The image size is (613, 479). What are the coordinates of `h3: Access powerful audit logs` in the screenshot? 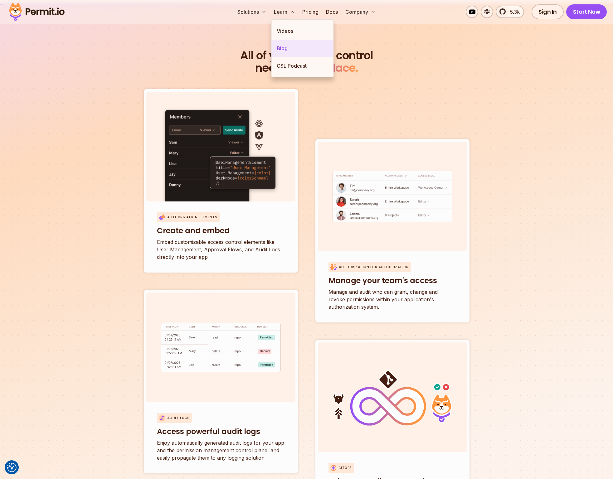 It's located at (221, 431).